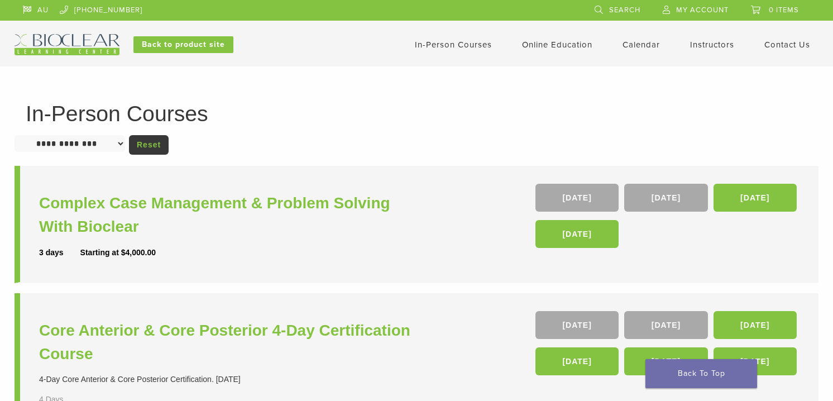 This screenshot has height=401, width=833. Describe the element at coordinates (60, 252) in the screenshot. I see `div: 3 days` at that location.